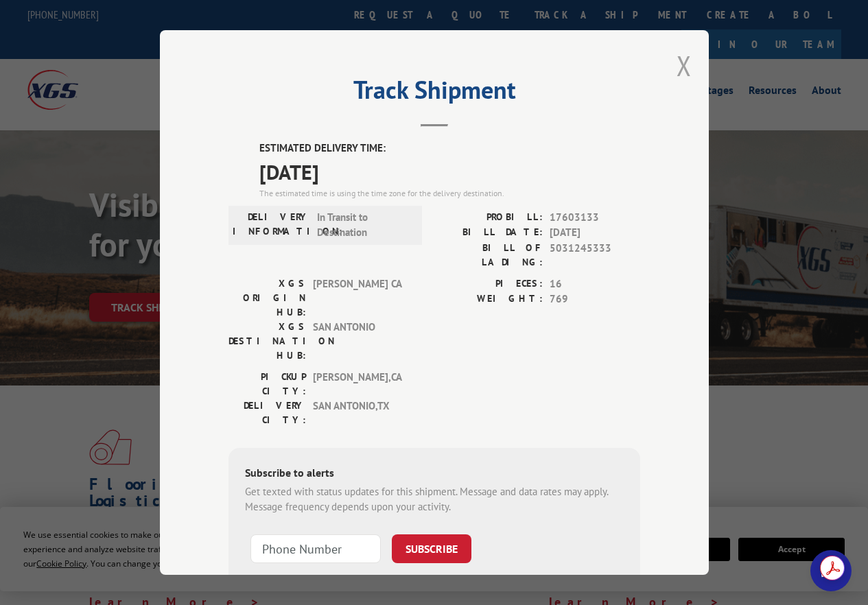  What do you see at coordinates (359, 413) in the screenshot?
I see `span: SAN ANTONIO , TX` at bounding box center [359, 413].